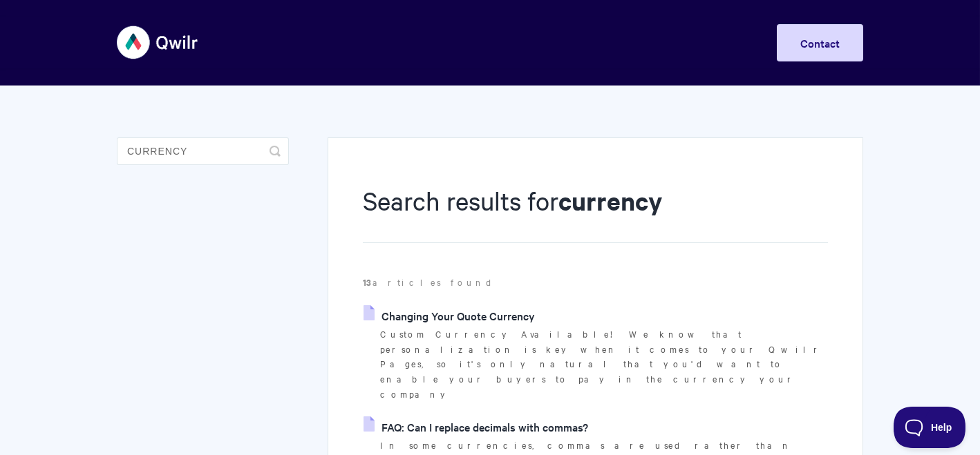 This screenshot has height=455, width=980. What do you see at coordinates (158, 42) in the screenshot?
I see `img: Qwilr Help Center` at bounding box center [158, 42].